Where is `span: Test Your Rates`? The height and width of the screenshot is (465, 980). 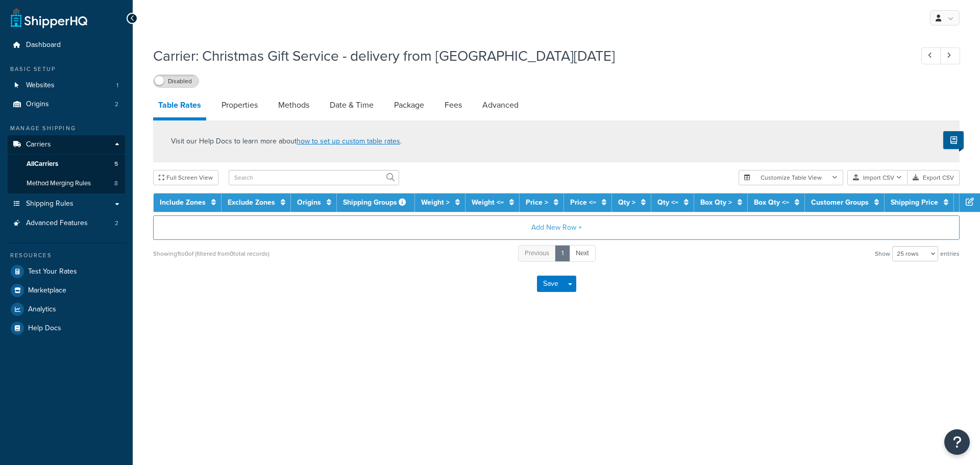 span: Test Your Rates is located at coordinates (53, 271).